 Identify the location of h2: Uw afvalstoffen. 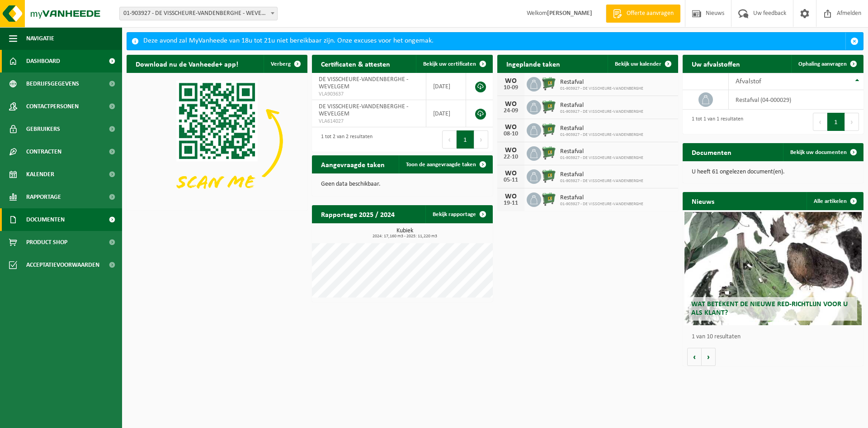
(716, 63).